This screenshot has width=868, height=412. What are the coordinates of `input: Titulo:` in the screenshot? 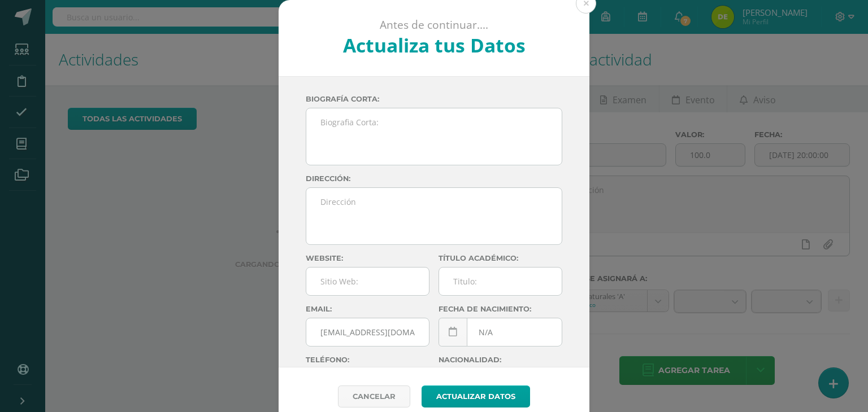 It's located at (500, 281).